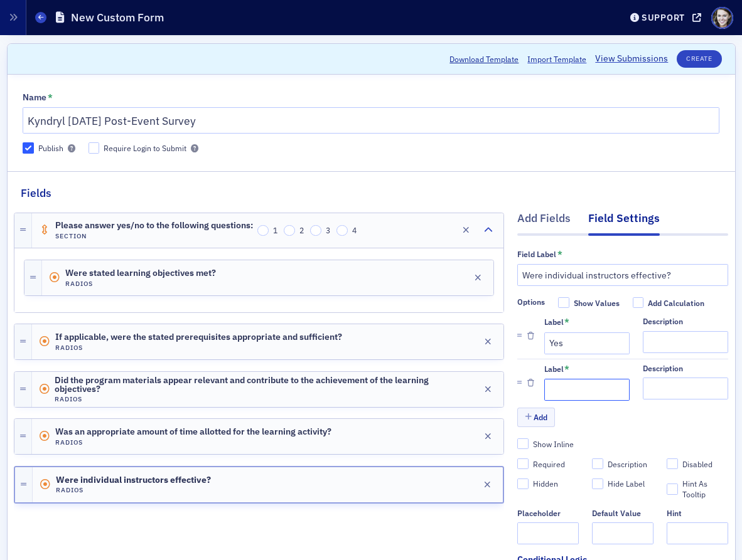 This screenshot has width=742, height=560. Describe the element at coordinates (673, 489) in the screenshot. I see `input: Hint As Tooltip` at that location.